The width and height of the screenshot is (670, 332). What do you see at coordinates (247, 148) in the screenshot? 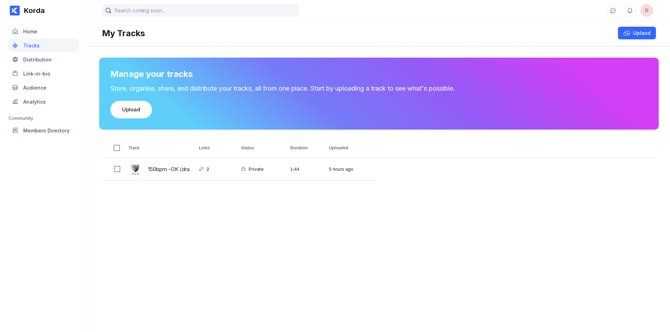
I see `span: Status` at bounding box center [247, 148].